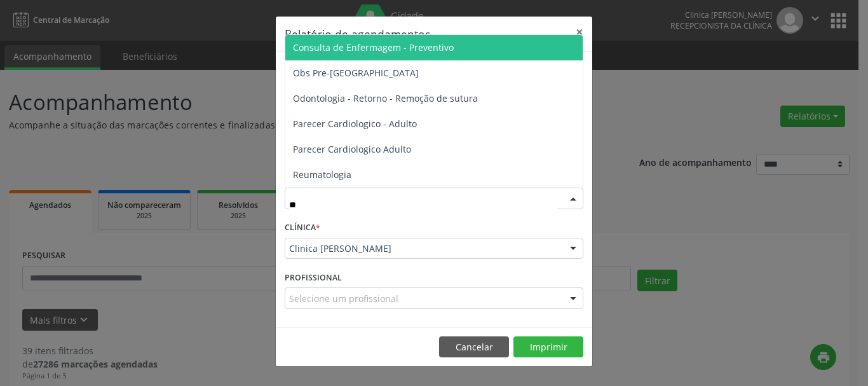  Describe the element at coordinates (302, 228) in the screenshot. I see `label: CLÍNICA` at that location.